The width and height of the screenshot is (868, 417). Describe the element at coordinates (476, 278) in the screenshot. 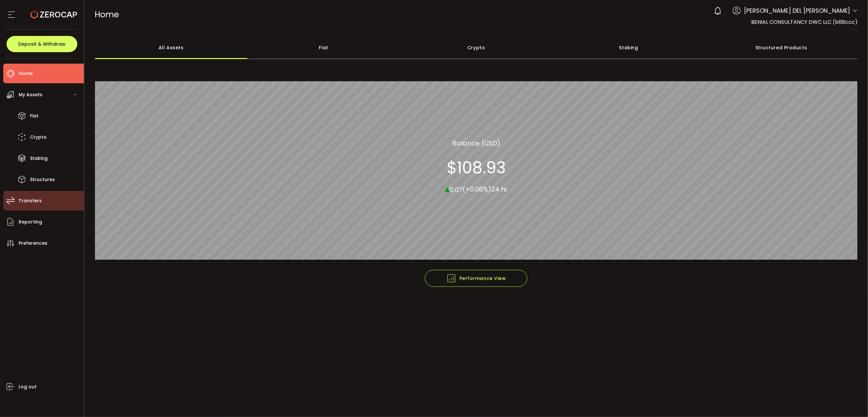

I see `span: Performance View` at that location.